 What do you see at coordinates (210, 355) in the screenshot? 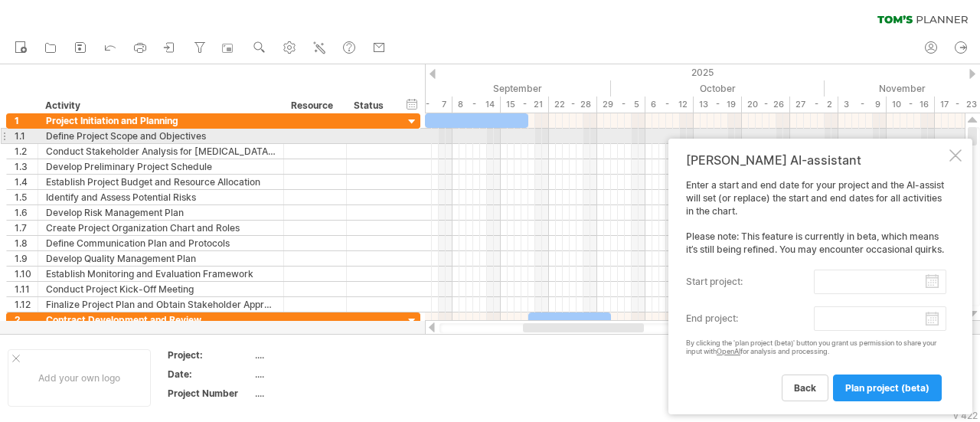
I see `div: Project:` at bounding box center [210, 355].